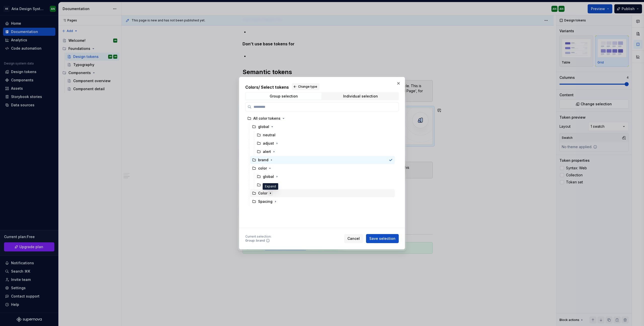  I want to click on span: Save selection, so click(382, 239).